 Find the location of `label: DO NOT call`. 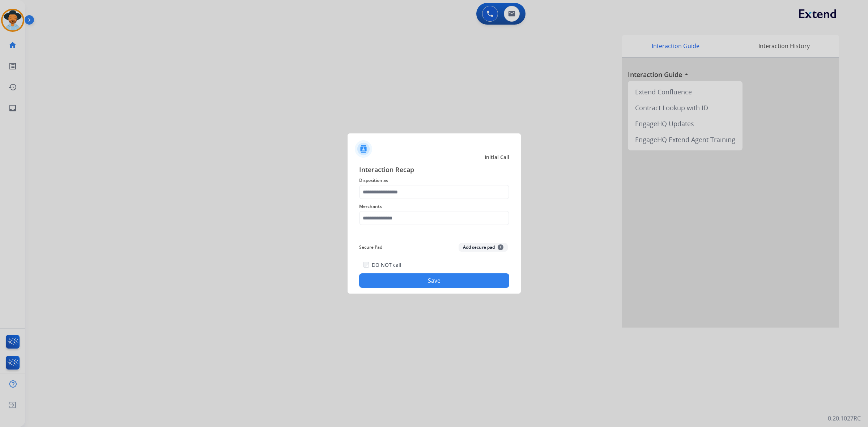

label: DO NOT call is located at coordinates (386, 265).